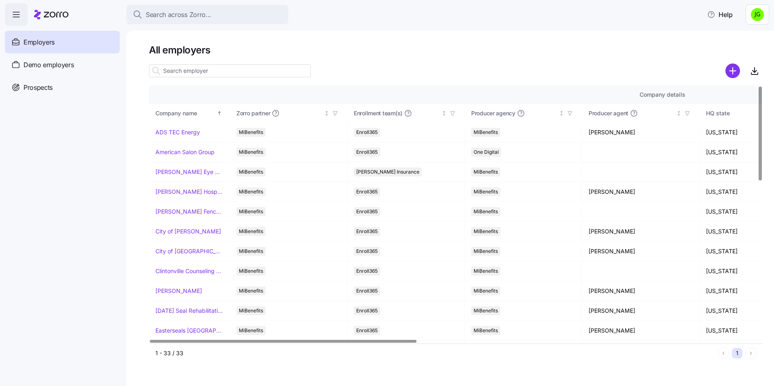 Image resolution: width=774 pixels, height=386 pixels. Describe the element at coordinates (178, 132) in the screenshot. I see `a: ADS TEC Energy` at that location.